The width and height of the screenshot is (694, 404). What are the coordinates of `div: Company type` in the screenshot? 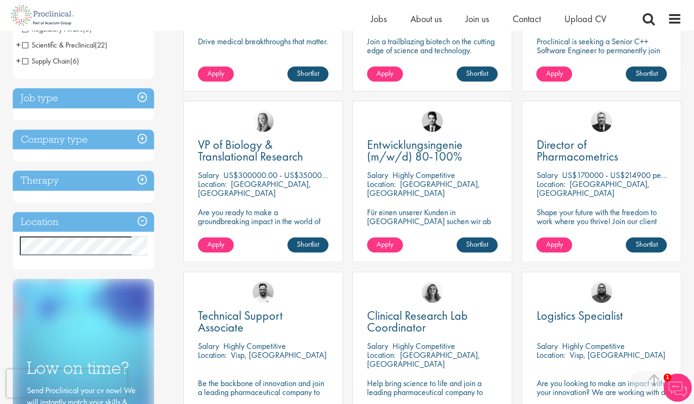 It's located at (83, 139).